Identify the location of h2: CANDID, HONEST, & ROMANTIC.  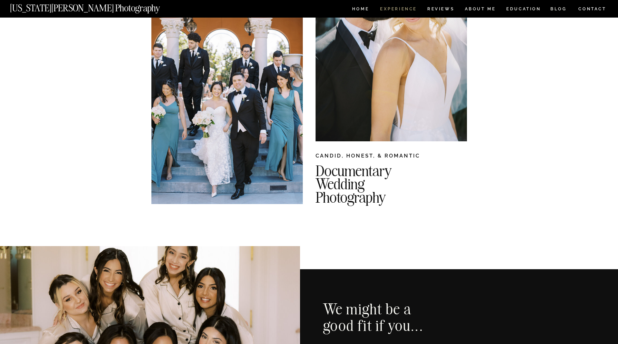
(391, 157).